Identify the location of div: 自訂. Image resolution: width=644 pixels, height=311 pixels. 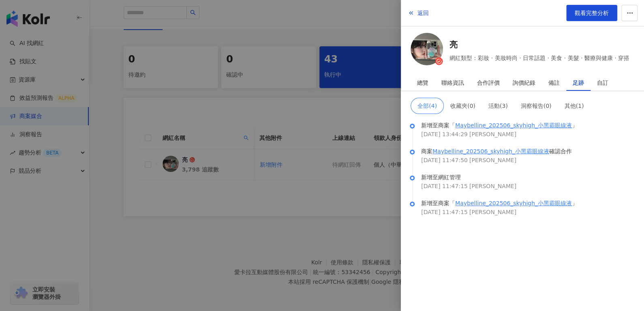
(602, 83).